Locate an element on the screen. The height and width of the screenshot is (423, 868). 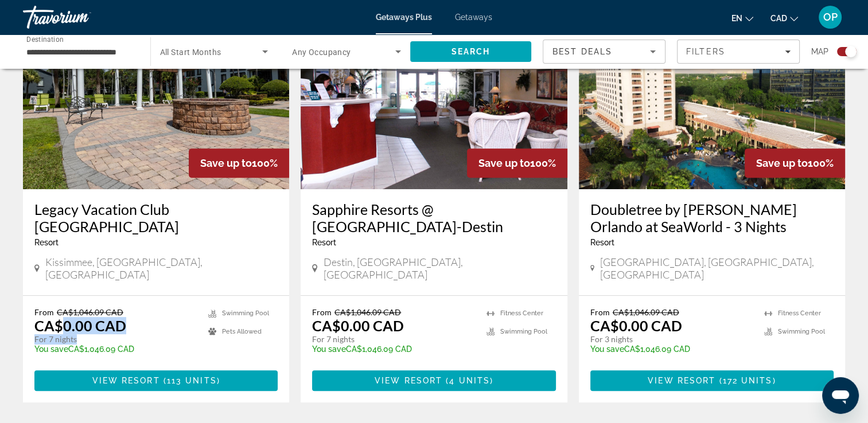
img: Legacy Vacation Club Orlando - Oaks is located at coordinates (156, 98).